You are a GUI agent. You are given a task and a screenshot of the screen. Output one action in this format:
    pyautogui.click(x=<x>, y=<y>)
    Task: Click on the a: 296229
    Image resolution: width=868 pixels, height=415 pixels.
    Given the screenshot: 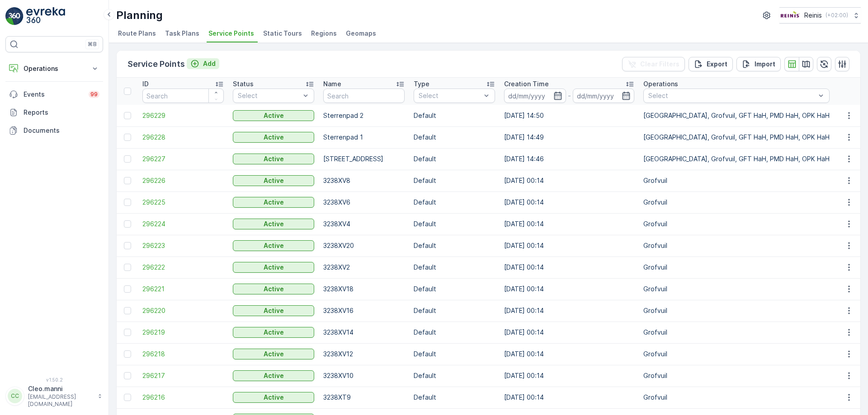 What is the action you would take?
    pyautogui.click(x=183, y=115)
    